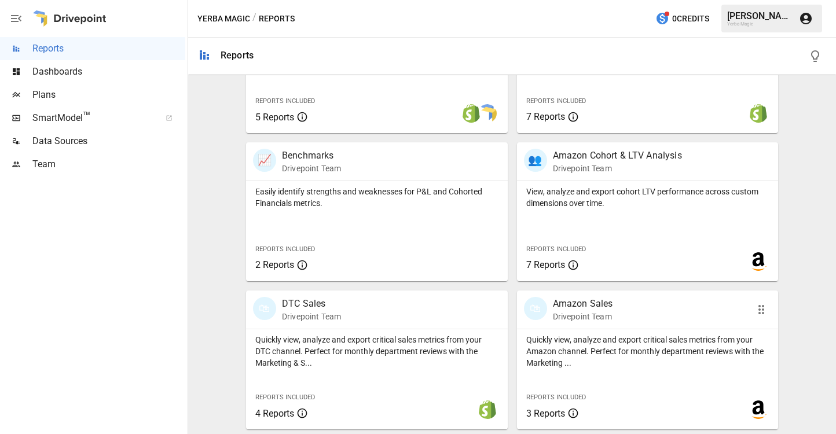 The height and width of the screenshot is (434, 836). What do you see at coordinates (87, 116) in the screenshot?
I see `span: ™` at bounding box center [87, 116].